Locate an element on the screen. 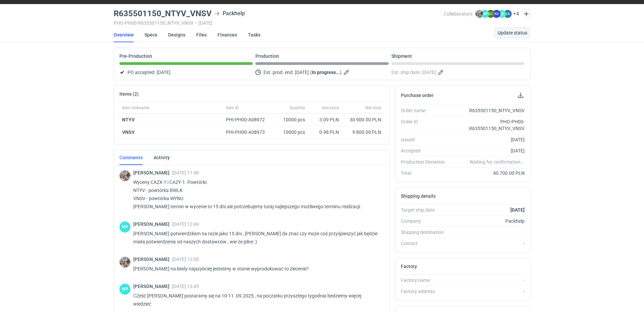  div: Contact is located at coordinates (426, 243).